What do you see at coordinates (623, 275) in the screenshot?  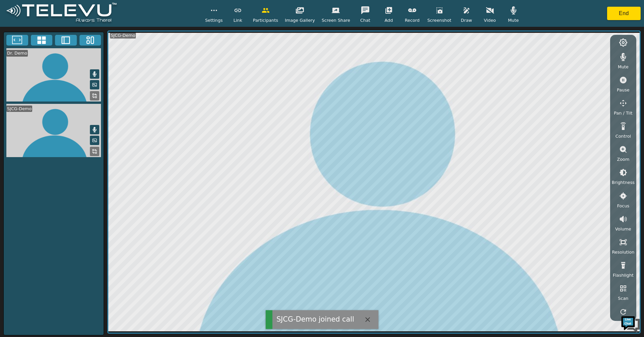 I see `span: Flashlight` at bounding box center [623, 275].